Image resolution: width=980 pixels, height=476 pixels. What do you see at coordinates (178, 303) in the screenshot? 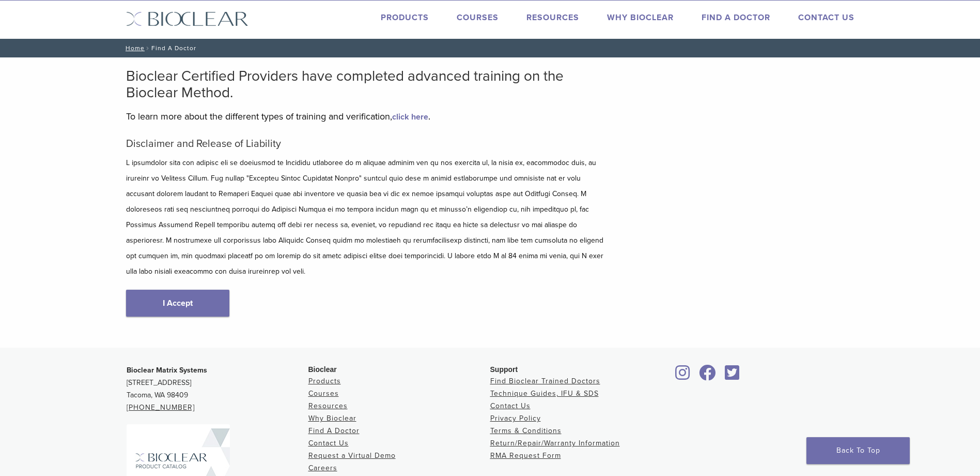
I see `a: I Accept` at bounding box center [178, 303].